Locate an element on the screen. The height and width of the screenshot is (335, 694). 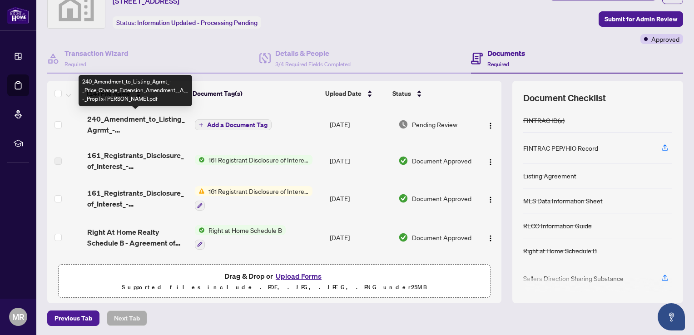
span: MR is located at coordinates (18, 317).